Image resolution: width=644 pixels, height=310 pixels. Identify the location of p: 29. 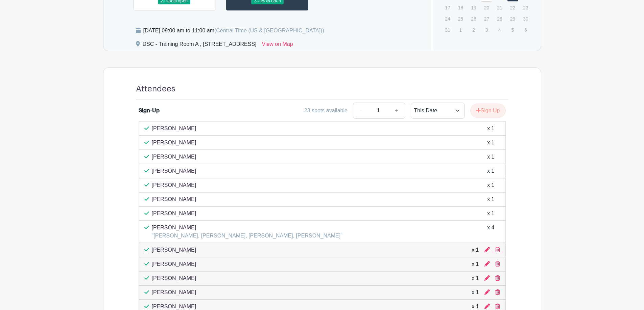
(513, 19).